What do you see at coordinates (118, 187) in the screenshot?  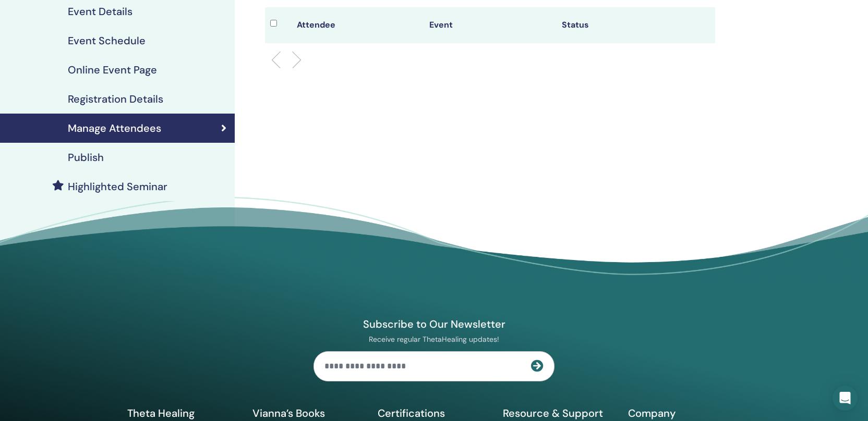 I see `h4: Highlighted Seminar` at bounding box center [118, 187].